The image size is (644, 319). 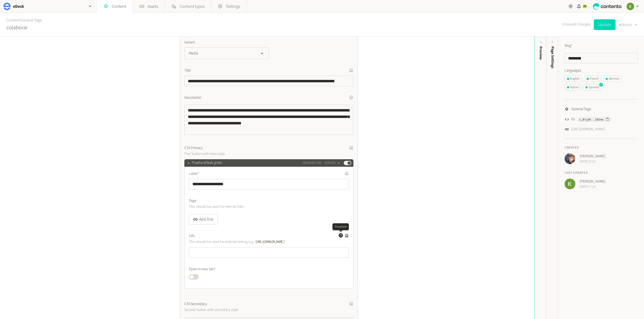 I want to click on span: Prueba eDesk gratis, so click(x=207, y=163).